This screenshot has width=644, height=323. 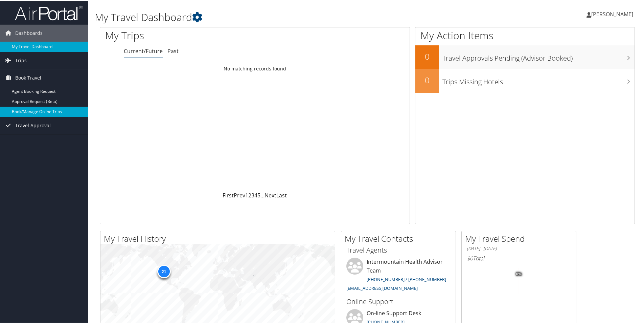 What do you see at coordinates (33, 125) in the screenshot?
I see `span: Travel Approval` at bounding box center [33, 125].